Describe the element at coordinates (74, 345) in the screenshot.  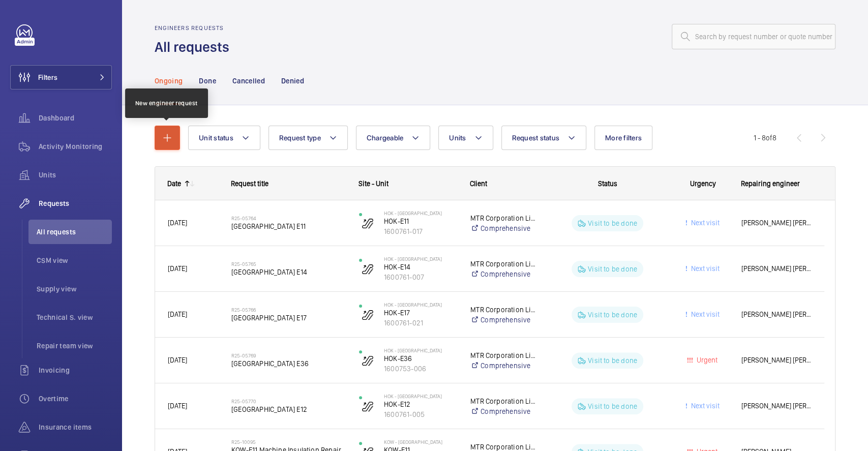
I see `span: Repair team view` at that location.